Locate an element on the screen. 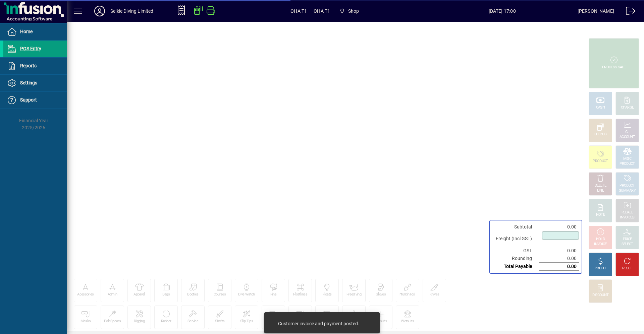  div: HuntinTool is located at coordinates (407, 295).